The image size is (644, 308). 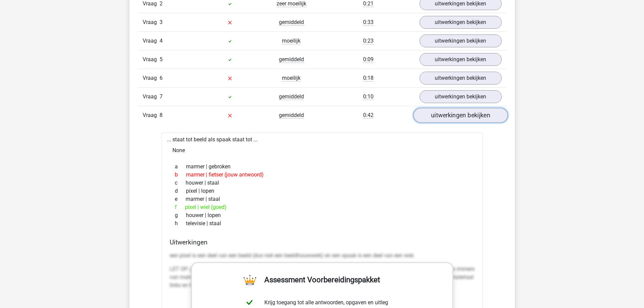 I want to click on span: a, so click(x=180, y=167).